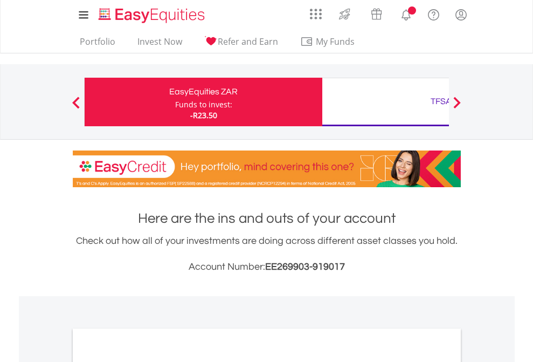  I want to click on a: My Profile, so click(461, 15).